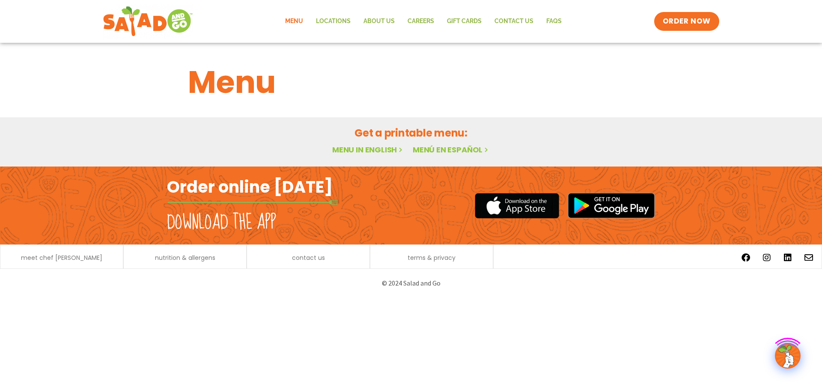 This screenshot has height=390, width=822. I want to click on a: Menu in English, so click(368, 149).